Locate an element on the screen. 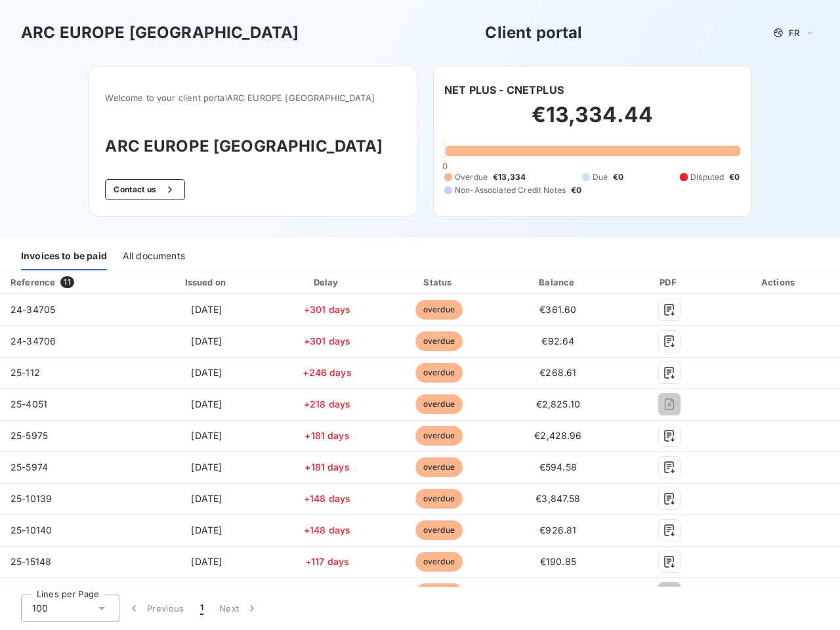 The width and height of the screenshot is (840, 630). span: 25-10140 is located at coordinates (31, 530).